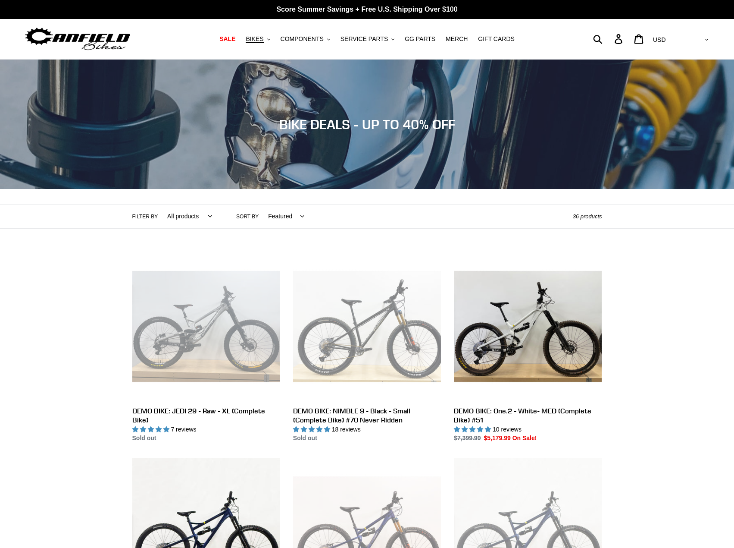  What do you see at coordinates (78, 39) in the screenshot?
I see `img: Canfield Bikes` at bounding box center [78, 39].